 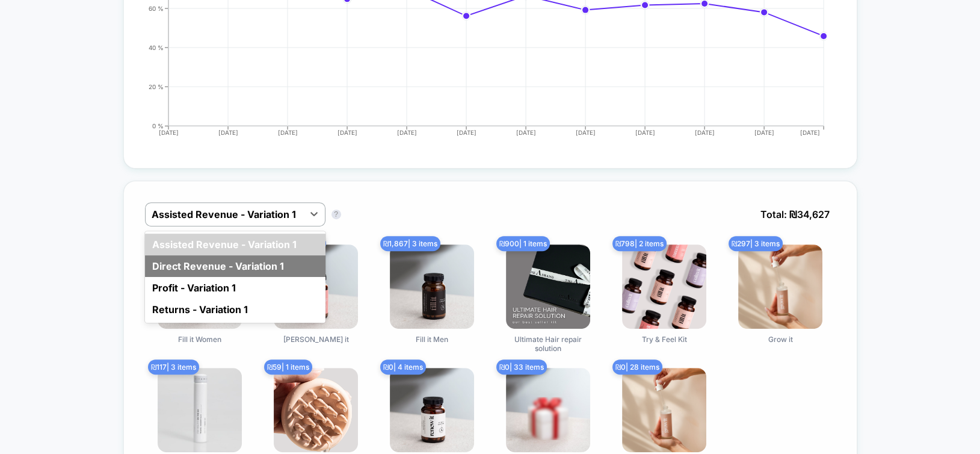 I want to click on img: Fill it Men, so click(x=432, y=287).